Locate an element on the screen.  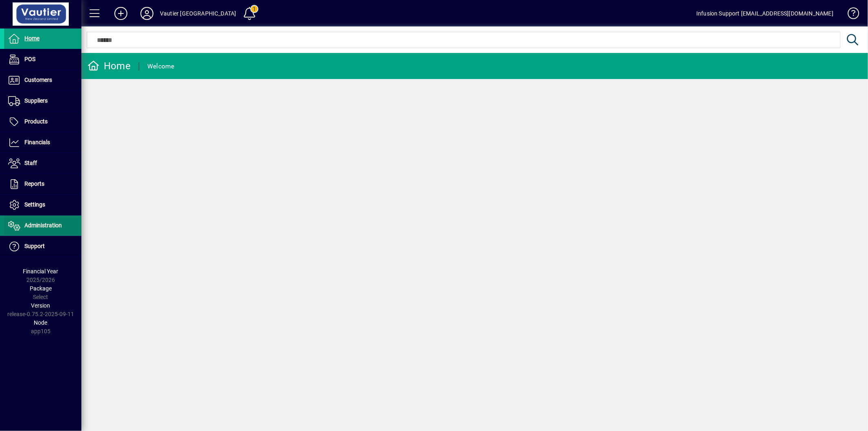
span: Staff is located at coordinates (30, 163).